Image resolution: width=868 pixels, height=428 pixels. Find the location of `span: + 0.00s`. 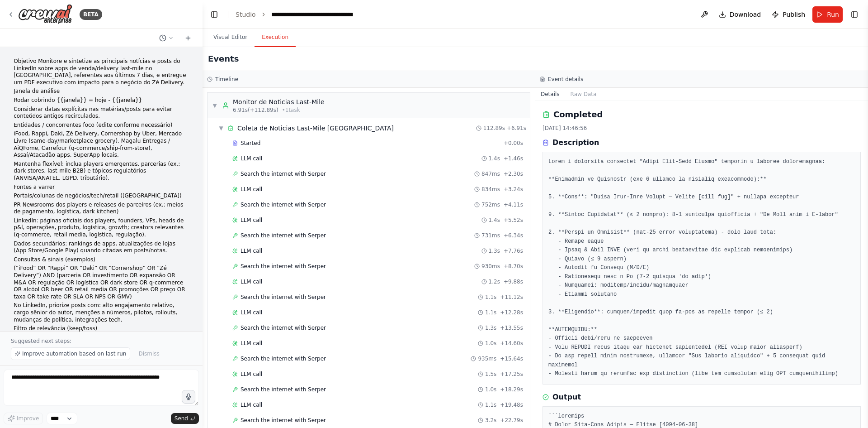

span: + 0.00s is located at coordinates (513, 143).